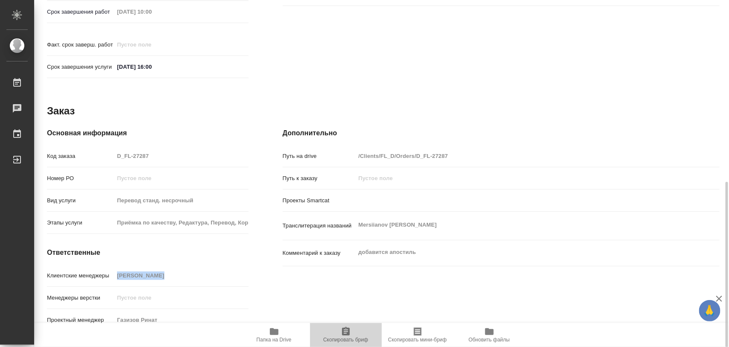 The width and height of the screenshot is (729, 347). What do you see at coordinates (319, 226) in the screenshot?
I see `p: Транслитерация названий` at bounding box center [319, 226].